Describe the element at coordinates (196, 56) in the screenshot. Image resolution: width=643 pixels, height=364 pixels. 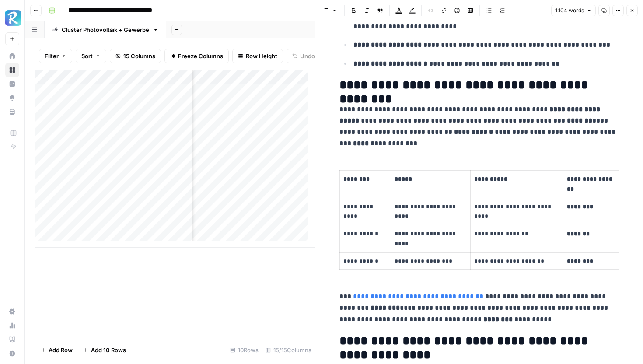
I see `button: Freeze Columns` at that location.